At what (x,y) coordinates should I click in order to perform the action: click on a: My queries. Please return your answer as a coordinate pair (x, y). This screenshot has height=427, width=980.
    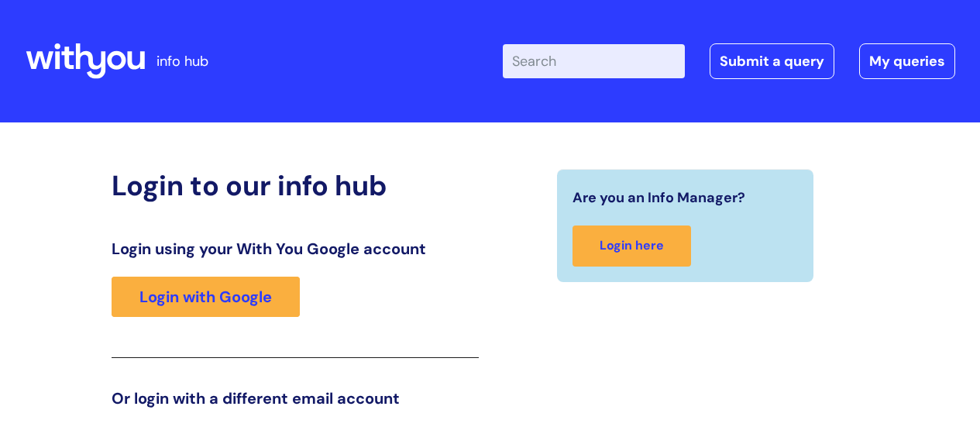
    Looking at the image, I should click on (907, 62).